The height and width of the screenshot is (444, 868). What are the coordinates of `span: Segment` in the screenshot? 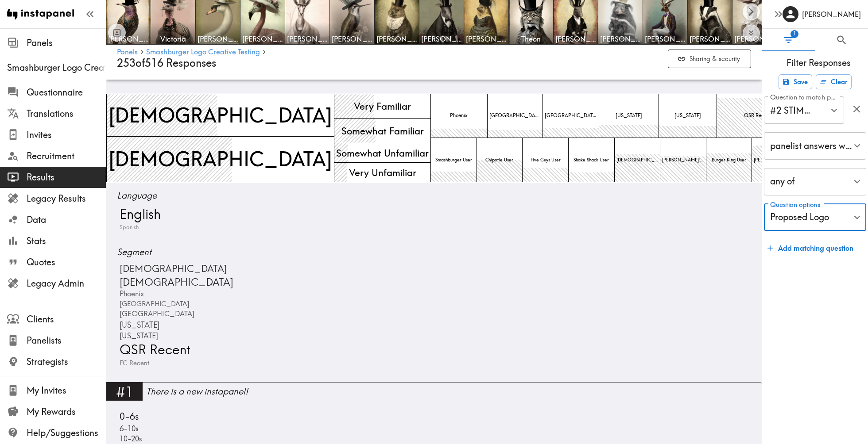 It's located at (434, 252).